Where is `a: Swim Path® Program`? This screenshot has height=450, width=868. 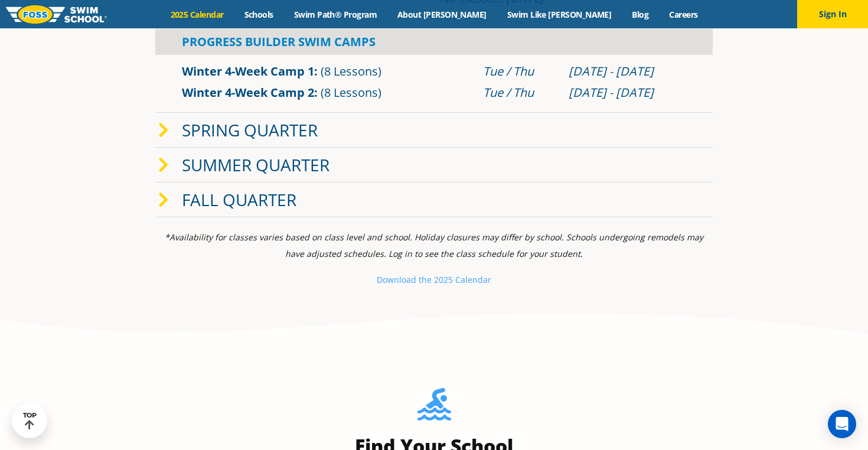
a: Swim Path® Program is located at coordinates (335, 14).